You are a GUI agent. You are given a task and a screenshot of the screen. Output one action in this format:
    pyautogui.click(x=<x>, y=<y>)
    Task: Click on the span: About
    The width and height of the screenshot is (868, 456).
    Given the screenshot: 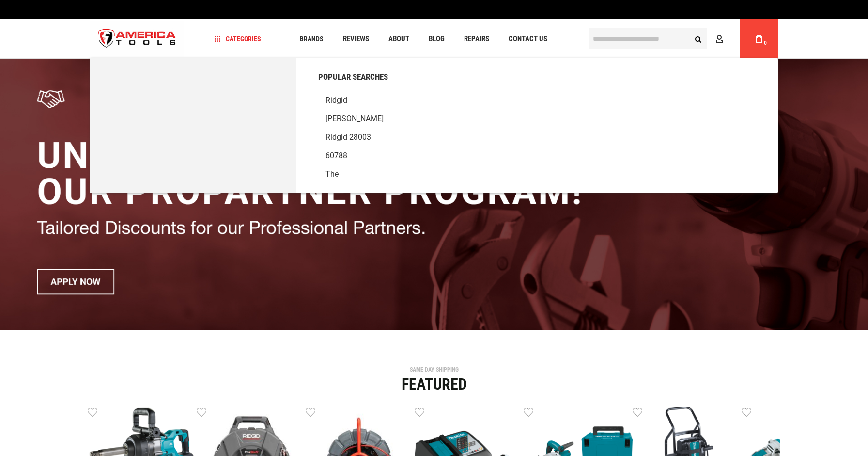 What is the action you would take?
    pyautogui.click(x=398, y=38)
    